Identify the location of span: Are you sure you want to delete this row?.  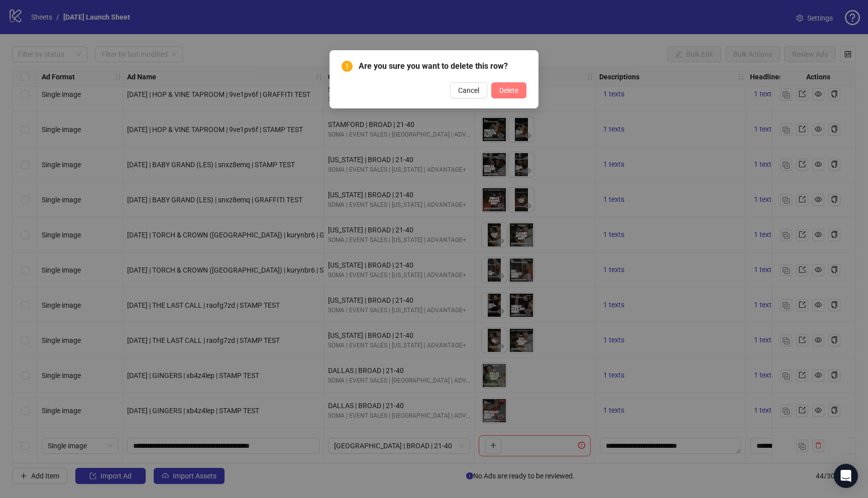
(443, 66).